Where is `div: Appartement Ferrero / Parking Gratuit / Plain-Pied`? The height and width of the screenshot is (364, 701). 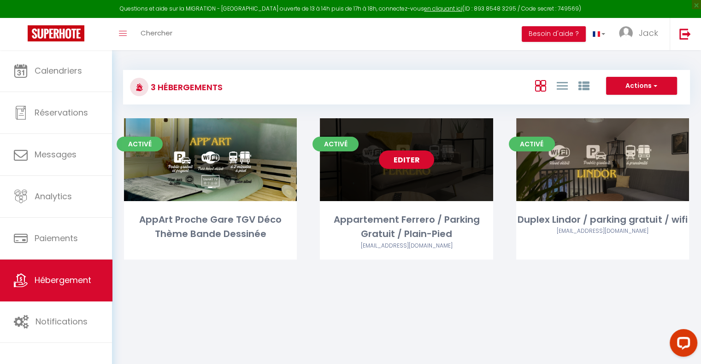 div: Appartement Ferrero / Parking Gratuit / Plain-Pied is located at coordinates (406, 227).